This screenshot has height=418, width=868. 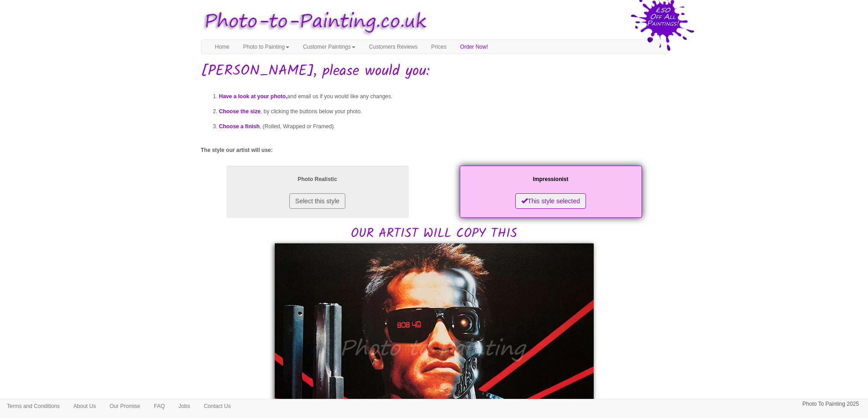 I want to click on span: Choose a finish, so click(x=239, y=127).